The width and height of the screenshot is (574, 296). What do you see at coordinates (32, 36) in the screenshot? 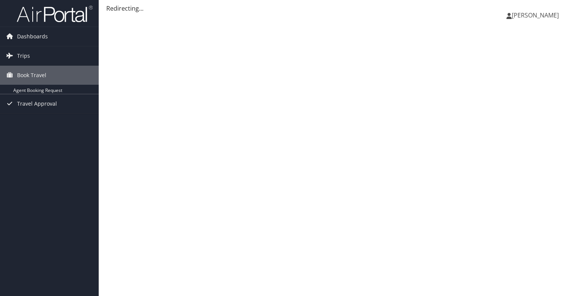
I see `span: Dashboards` at bounding box center [32, 36].